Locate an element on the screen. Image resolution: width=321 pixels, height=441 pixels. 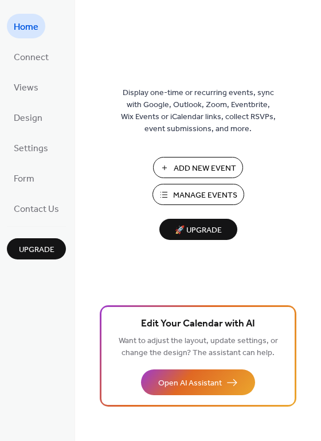
span: Form is located at coordinates (24, 179).